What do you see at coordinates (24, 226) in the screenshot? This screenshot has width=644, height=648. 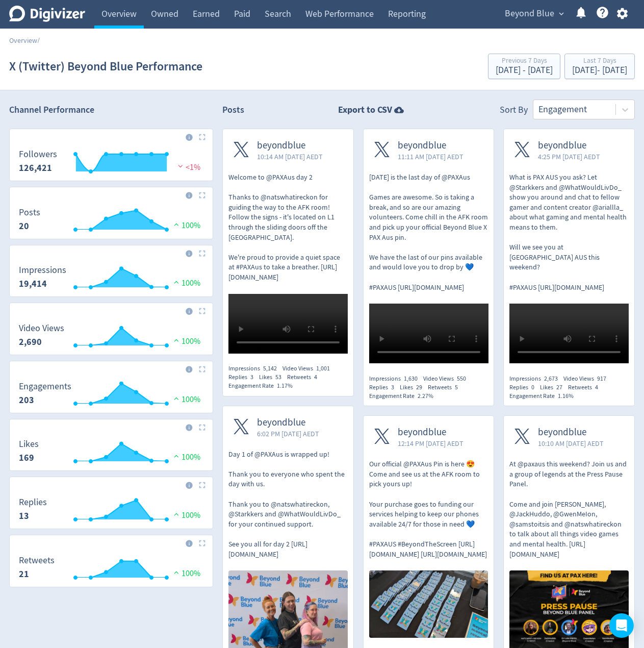 I see `strong: 20` at bounding box center [24, 226].